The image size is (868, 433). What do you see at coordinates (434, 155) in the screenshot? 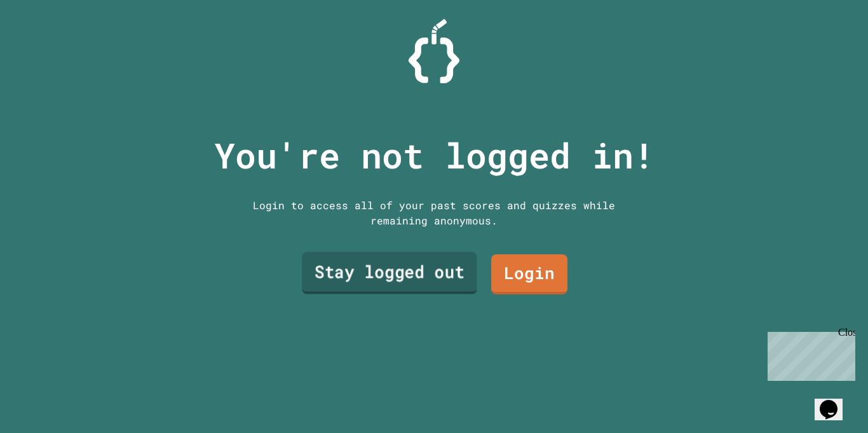
I see `p: You're not logged in!` at bounding box center [434, 155].